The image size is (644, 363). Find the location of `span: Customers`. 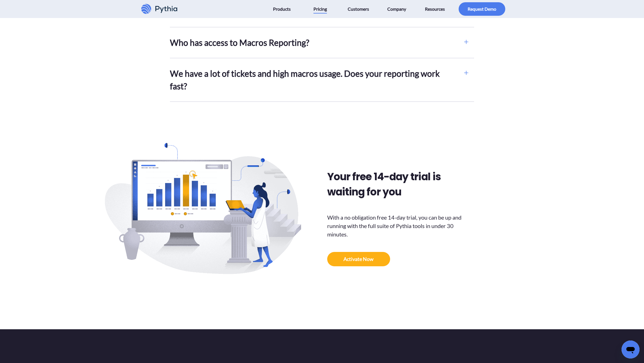

span: Customers is located at coordinates (358, 9).